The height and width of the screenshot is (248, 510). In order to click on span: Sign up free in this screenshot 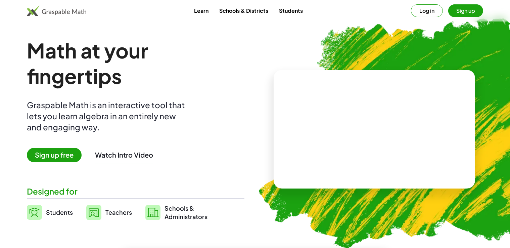, I will do `click(54, 155)`.